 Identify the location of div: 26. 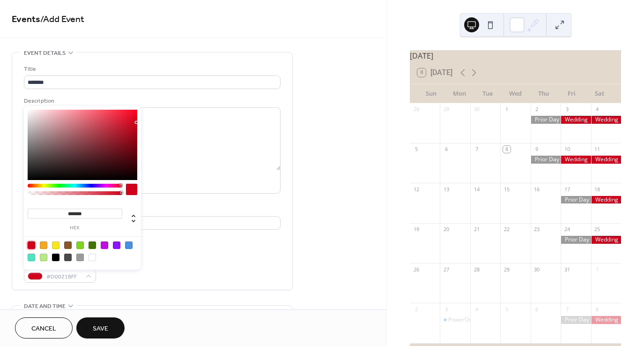
(416, 269).